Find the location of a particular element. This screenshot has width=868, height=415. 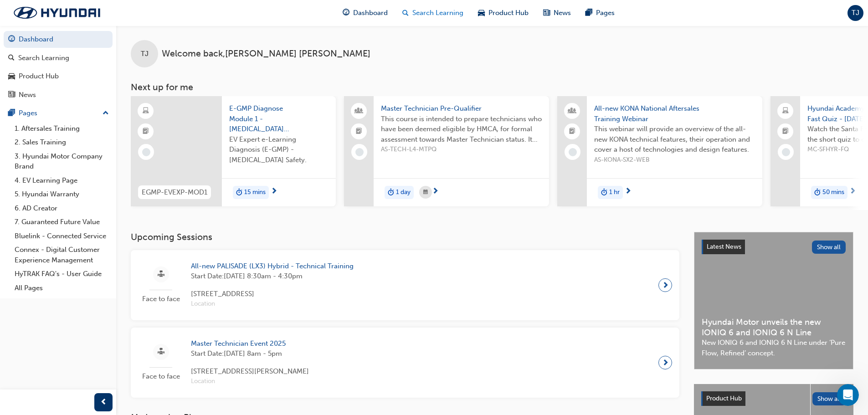

a: 6. AD Creator is located at coordinates (61, 208).